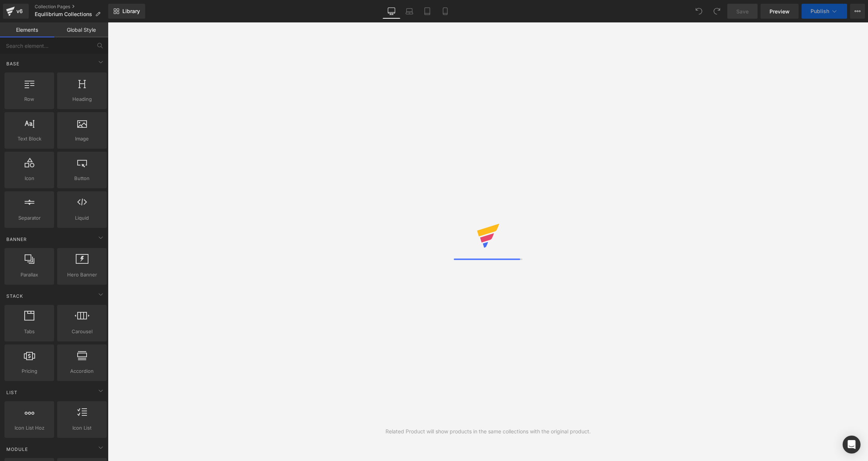  What do you see at coordinates (858, 11) in the screenshot?
I see `button: More` at bounding box center [858, 11].